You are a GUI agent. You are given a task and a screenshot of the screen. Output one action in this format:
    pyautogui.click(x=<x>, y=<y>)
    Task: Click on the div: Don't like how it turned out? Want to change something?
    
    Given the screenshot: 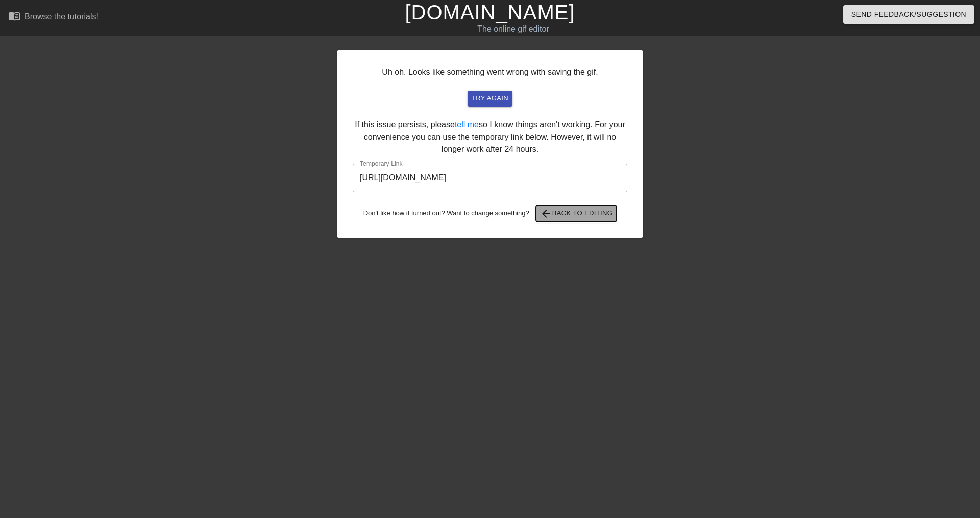 What is the action you would take?
    pyautogui.click(x=490, y=214)
    